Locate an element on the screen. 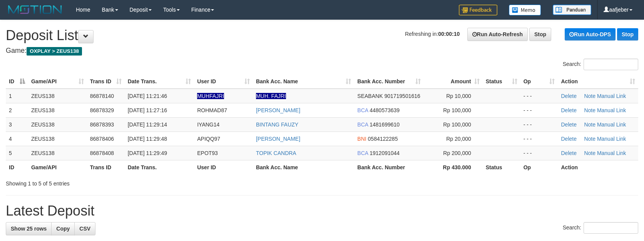 This screenshot has height=241, width=644. strong: 00:00:10 is located at coordinates (449, 34).